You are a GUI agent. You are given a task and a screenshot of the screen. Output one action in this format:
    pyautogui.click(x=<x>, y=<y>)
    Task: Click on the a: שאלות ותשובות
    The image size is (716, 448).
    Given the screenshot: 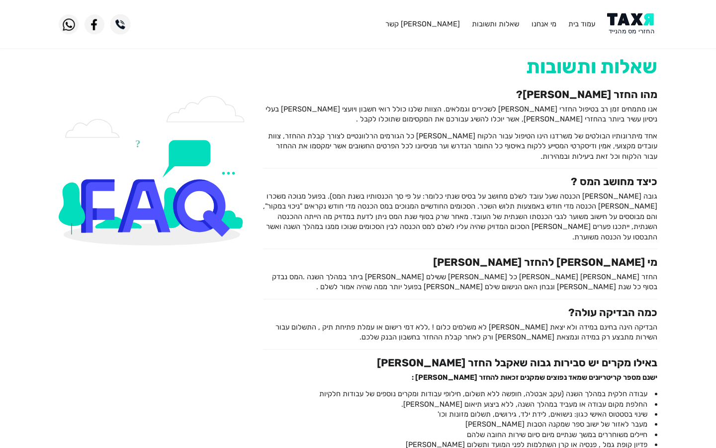 What is the action you would take?
    pyautogui.click(x=495, y=24)
    